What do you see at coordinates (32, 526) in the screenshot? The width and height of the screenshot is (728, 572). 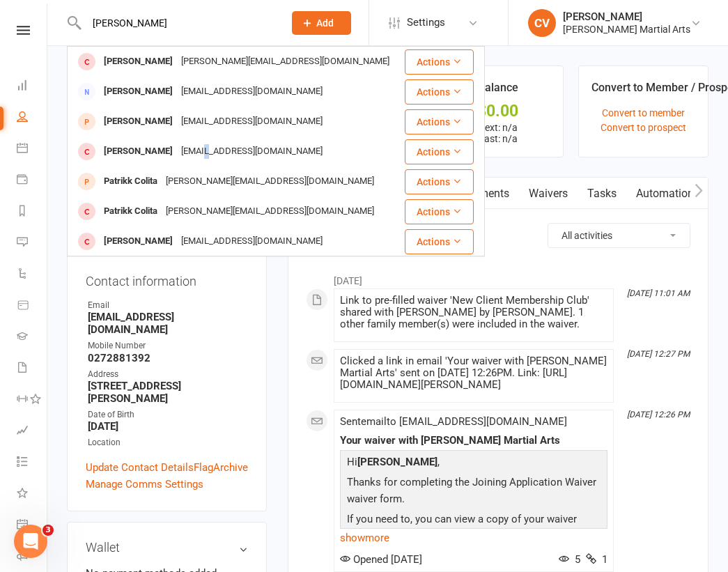 I see `a: General attendance kiosk mode` at bounding box center [32, 526].